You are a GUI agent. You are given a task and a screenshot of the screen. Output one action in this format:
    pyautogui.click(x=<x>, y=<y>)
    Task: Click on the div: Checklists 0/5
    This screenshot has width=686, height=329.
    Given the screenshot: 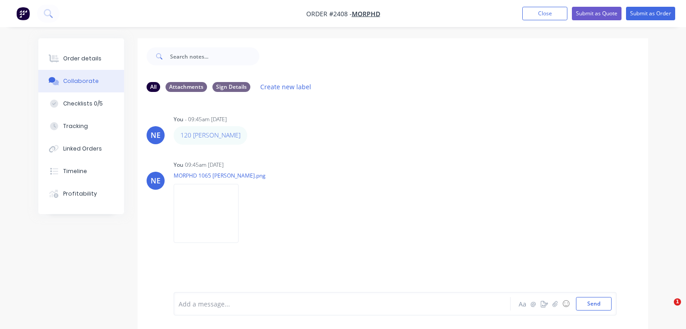 What is the action you would take?
    pyautogui.click(x=83, y=104)
    